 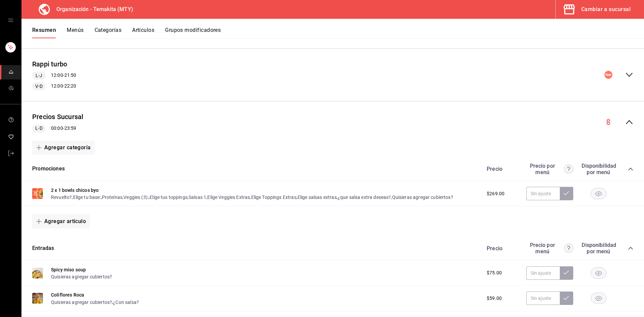 What do you see at coordinates (274, 197) in the screenshot?
I see `button: Elige Toppings Extras` at bounding box center [274, 197].